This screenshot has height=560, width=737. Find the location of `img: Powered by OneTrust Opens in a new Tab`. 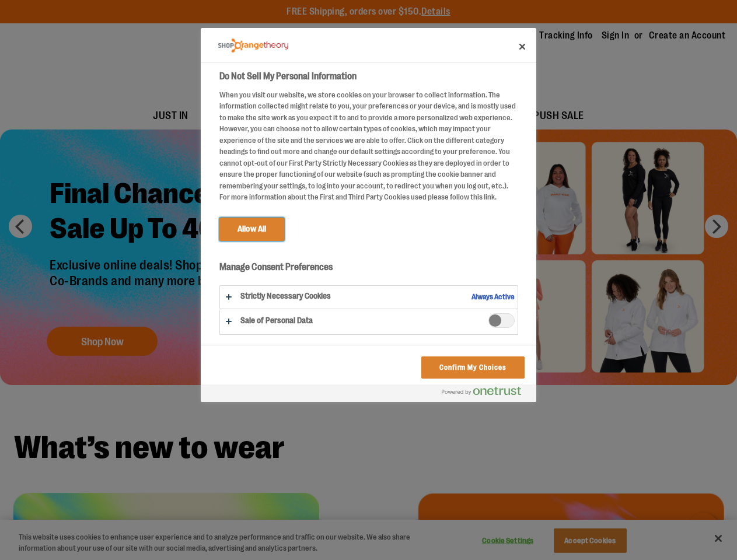

img: Powered by OneTrust Opens in a new Tab is located at coordinates (481, 391).